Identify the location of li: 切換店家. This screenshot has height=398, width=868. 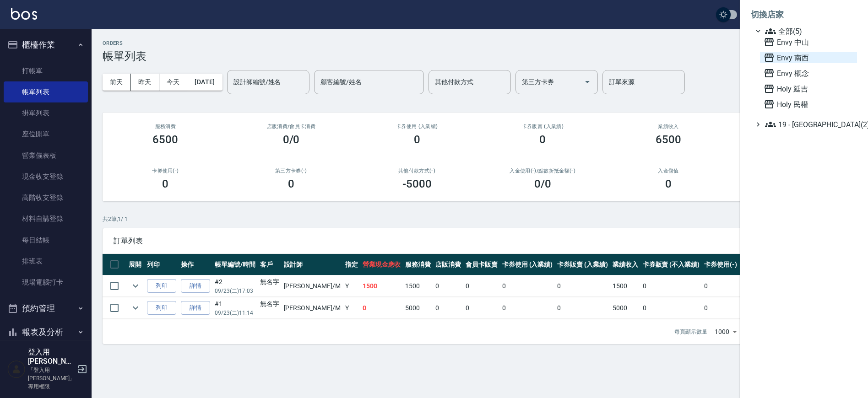
(804, 15).